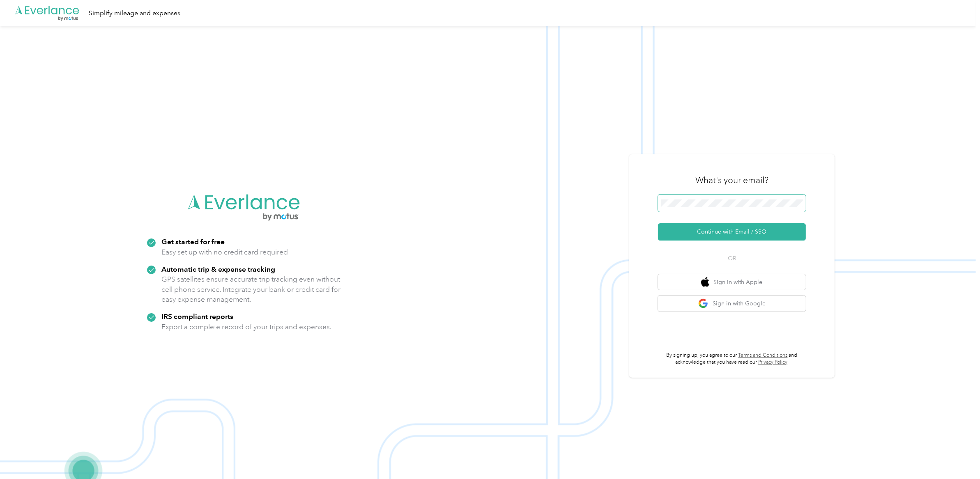 The image size is (980, 479). Describe the element at coordinates (703, 303) in the screenshot. I see `img: google logo` at that location.